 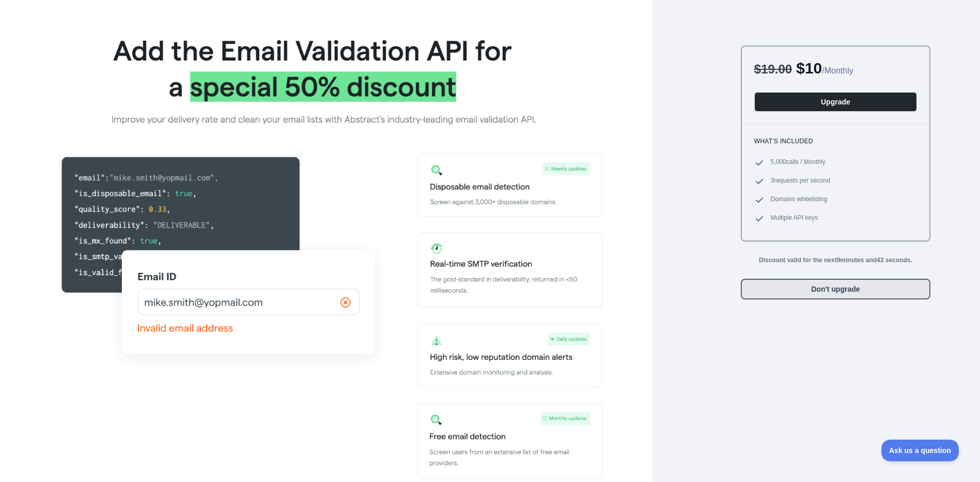 I want to click on h3: What's included, so click(x=835, y=141).